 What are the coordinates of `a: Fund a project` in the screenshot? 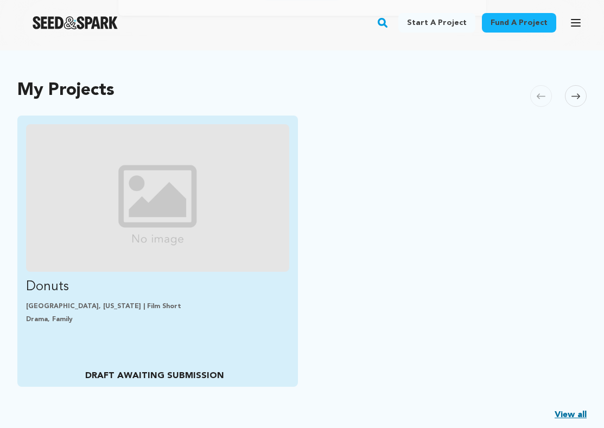 It's located at (519, 23).